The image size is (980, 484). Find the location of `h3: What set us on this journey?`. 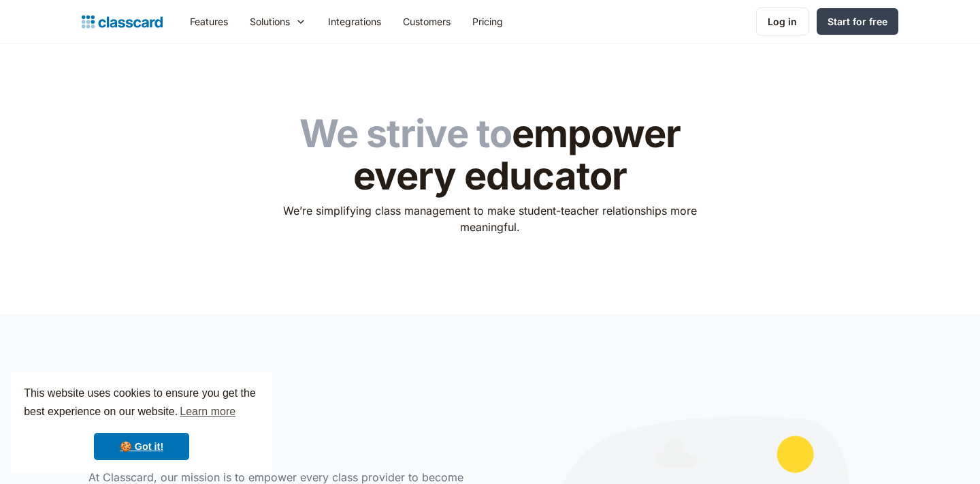

h3: What set us on this journey? is located at coordinates (286, 456).